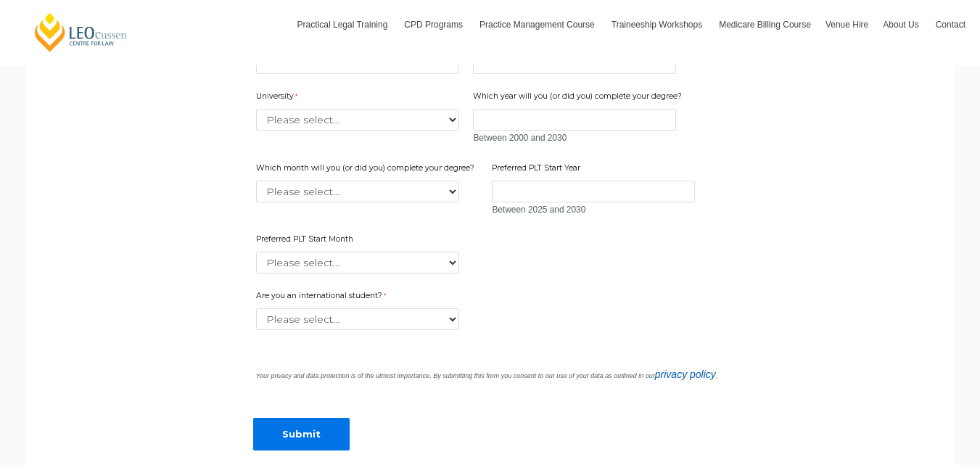  I want to click on select: Which month will you (or did you) complete your degree?, so click(358, 191).